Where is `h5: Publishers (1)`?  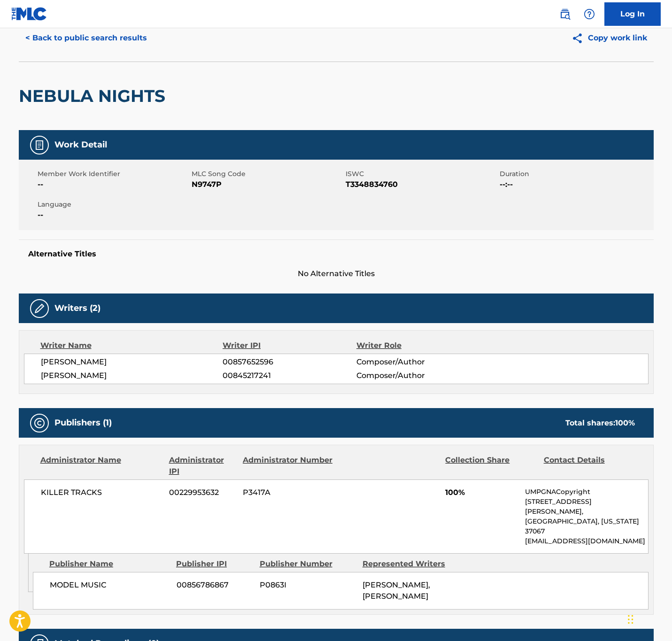
h5: Publishers (1) is located at coordinates (83, 422).